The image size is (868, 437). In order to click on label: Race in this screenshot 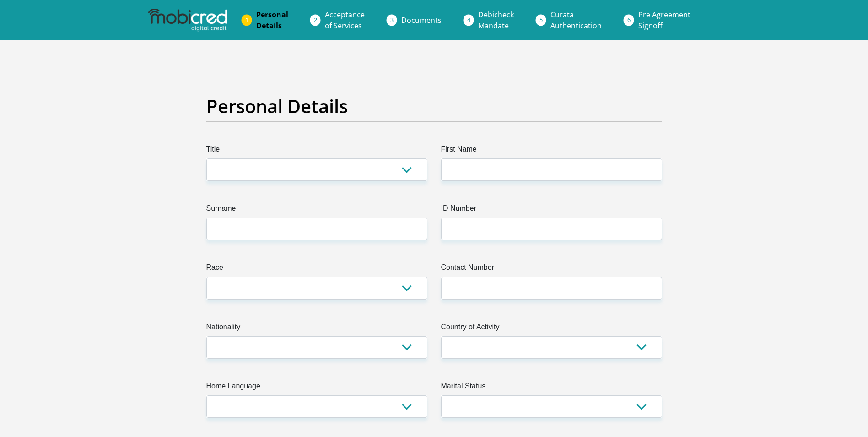, I will do `click(317, 269)`.